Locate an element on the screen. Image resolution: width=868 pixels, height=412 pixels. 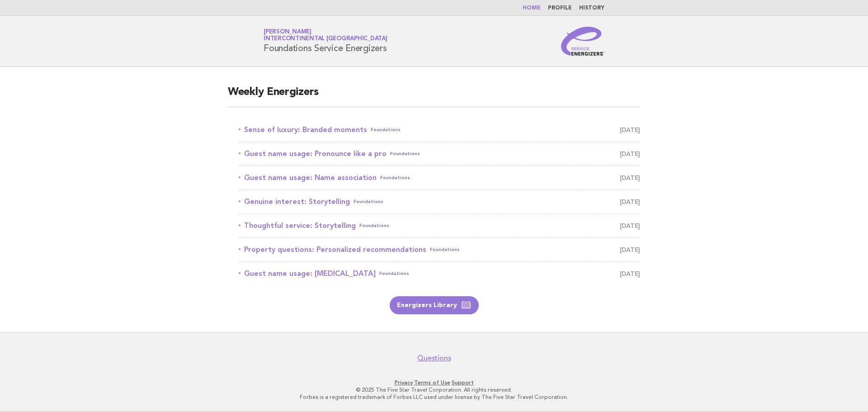
a: History is located at coordinates (592, 8).